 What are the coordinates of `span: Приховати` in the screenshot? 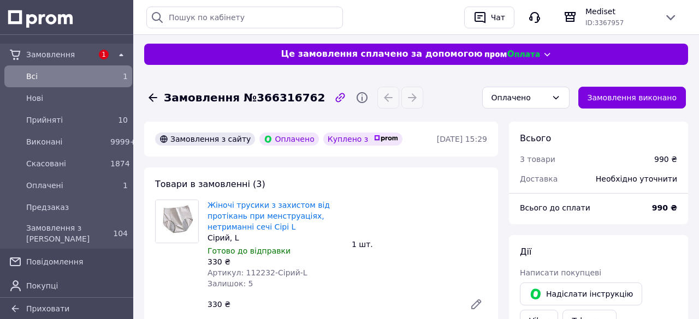 It's located at (47, 309).